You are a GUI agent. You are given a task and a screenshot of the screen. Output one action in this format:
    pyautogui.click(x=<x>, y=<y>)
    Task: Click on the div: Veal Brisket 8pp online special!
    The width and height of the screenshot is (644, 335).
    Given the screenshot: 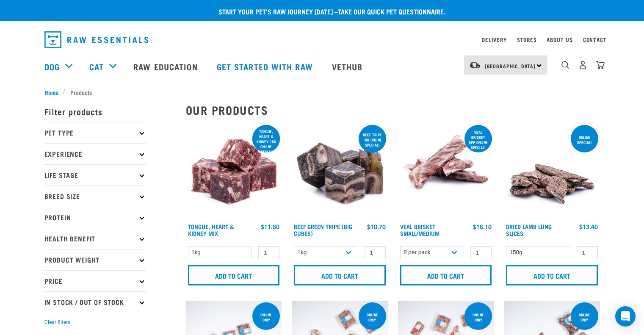 What is the action you would take?
    pyautogui.click(x=478, y=139)
    